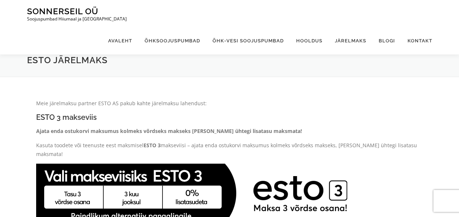 Image resolution: width=459 pixels, height=217 pixels. What do you see at coordinates (120, 41) in the screenshot?
I see `a: Avaleht` at bounding box center [120, 41].